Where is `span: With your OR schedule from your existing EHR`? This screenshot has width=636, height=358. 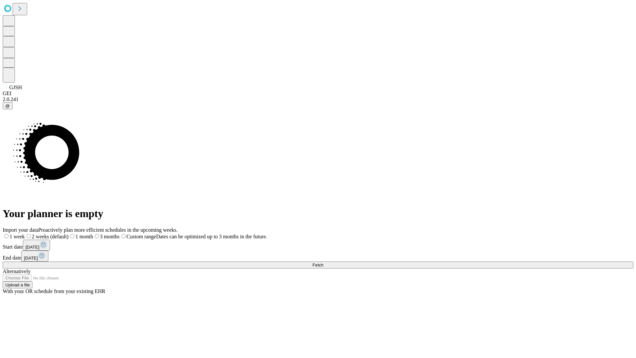 span: With your OR schedule from your existing EHR is located at coordinates (54, 291).